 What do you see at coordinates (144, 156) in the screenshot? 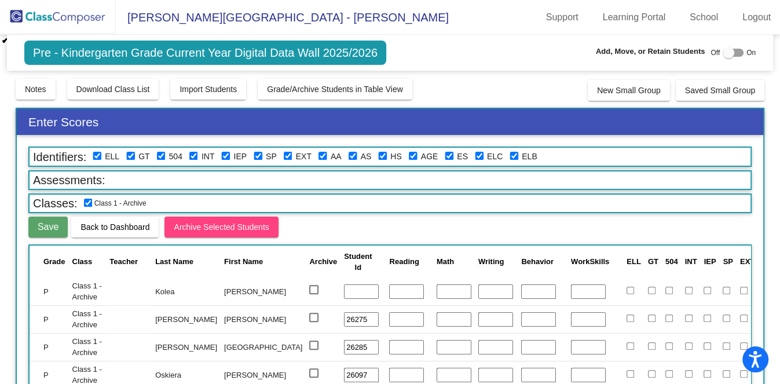
I see `label: Gifted and Talented` at bounding box center [144, 156].